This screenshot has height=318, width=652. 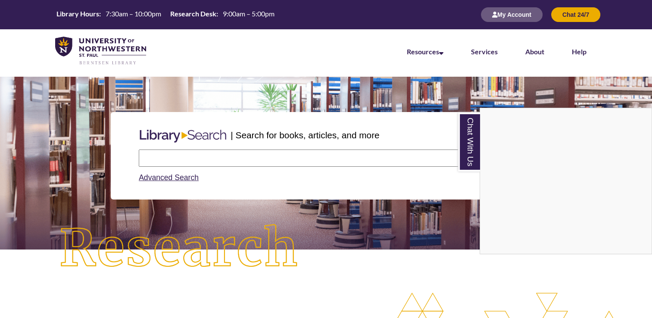 What do you see at coordinates (469, 142) in the screenshot?
I see `a: Chat With Us` at bounding box center [469, 142].